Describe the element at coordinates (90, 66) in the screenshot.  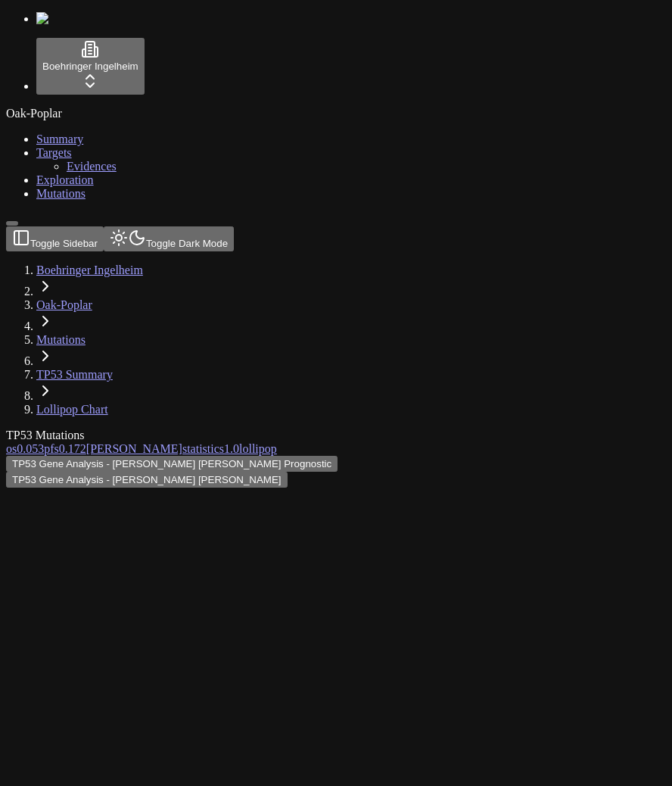
I see `button: Boehringer Ingelheim` at that location.